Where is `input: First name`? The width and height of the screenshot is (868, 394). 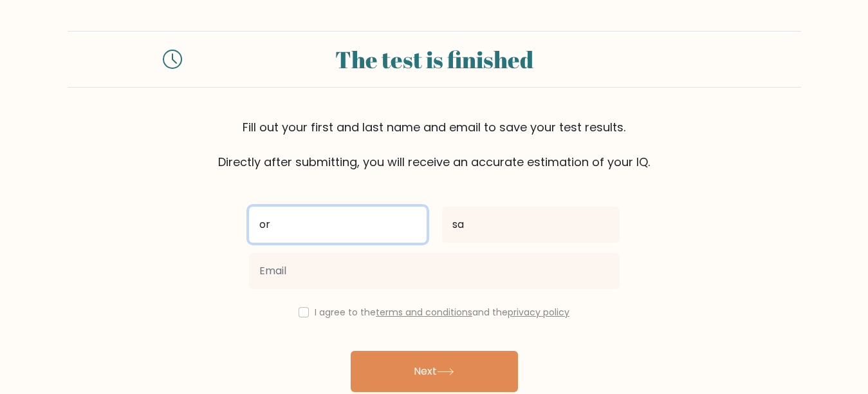
input: First name is located at coordinates (338, 224).